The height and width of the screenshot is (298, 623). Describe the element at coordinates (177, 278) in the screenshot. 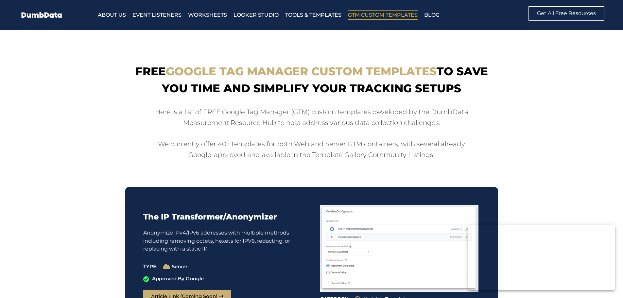

I see `span: Approved By Google` at that location.